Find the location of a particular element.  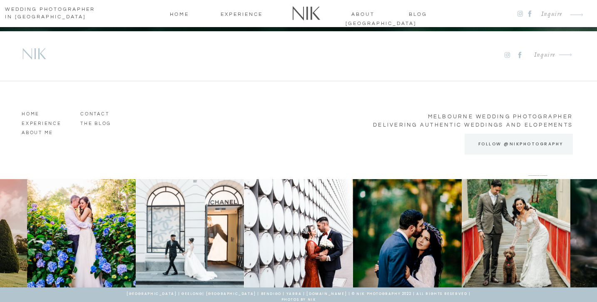

h2: Inquire is located at coordinates (541, 55).